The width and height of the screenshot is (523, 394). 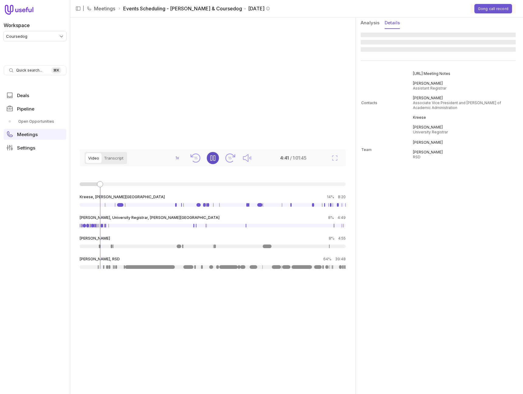 I want to click on a: Deals, so click(x=35, y=95).